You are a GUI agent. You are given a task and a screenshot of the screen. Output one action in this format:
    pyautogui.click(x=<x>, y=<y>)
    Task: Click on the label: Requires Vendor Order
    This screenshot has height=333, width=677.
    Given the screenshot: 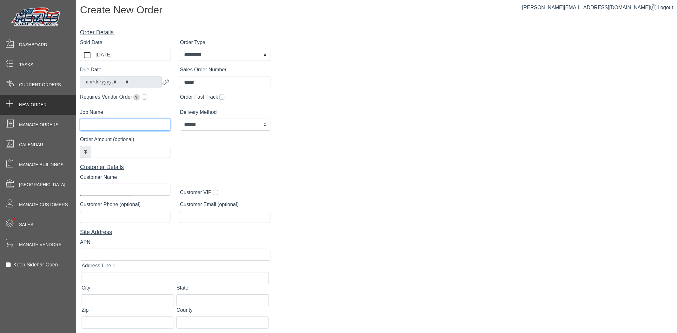 What is the action you would take?
    pyautogui.click(x=110, y=97)
    